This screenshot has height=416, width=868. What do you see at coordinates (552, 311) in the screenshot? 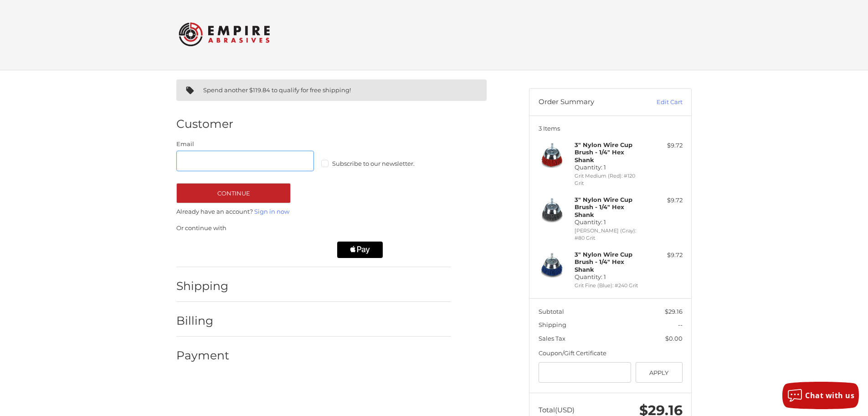
I see `span: Subtotal` at bounding box center [552, 311].